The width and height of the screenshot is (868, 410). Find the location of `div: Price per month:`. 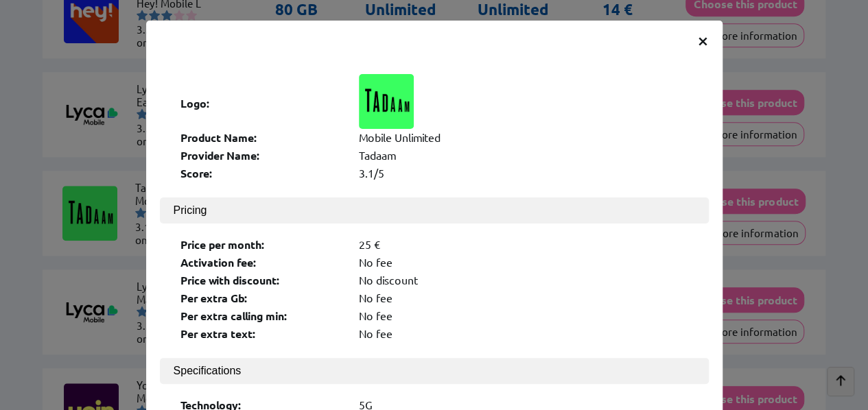

div: Price per month: is located at coordinates (263, 244).